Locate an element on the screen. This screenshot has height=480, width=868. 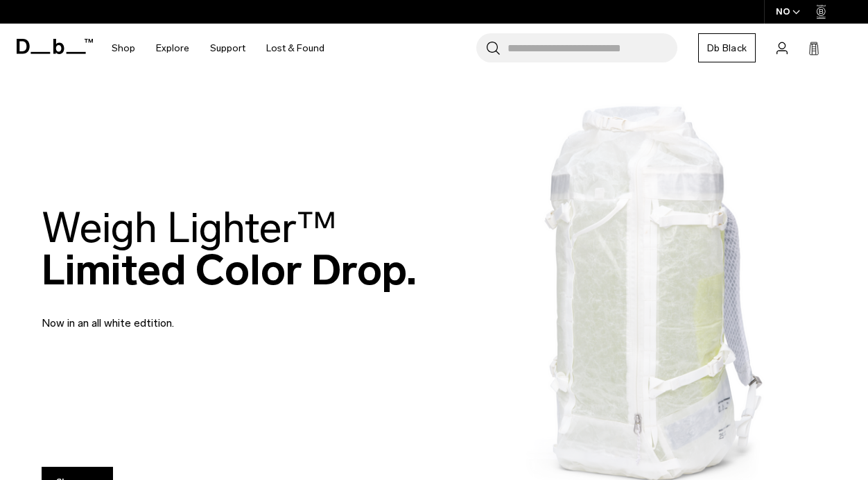
nav: Main Navigation is located at coordinates (217, 48).